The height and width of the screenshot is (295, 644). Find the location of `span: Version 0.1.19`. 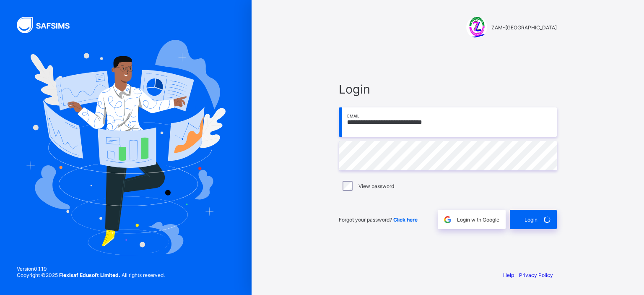

span: Version 0.1.19 is located at coordinates (91, 268).